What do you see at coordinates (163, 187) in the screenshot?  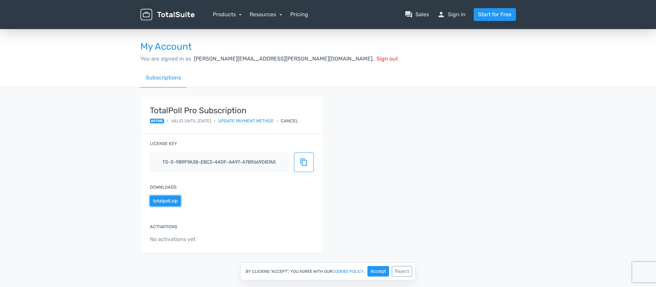 I see `label: Downloads` at bounding box center [163, 187].